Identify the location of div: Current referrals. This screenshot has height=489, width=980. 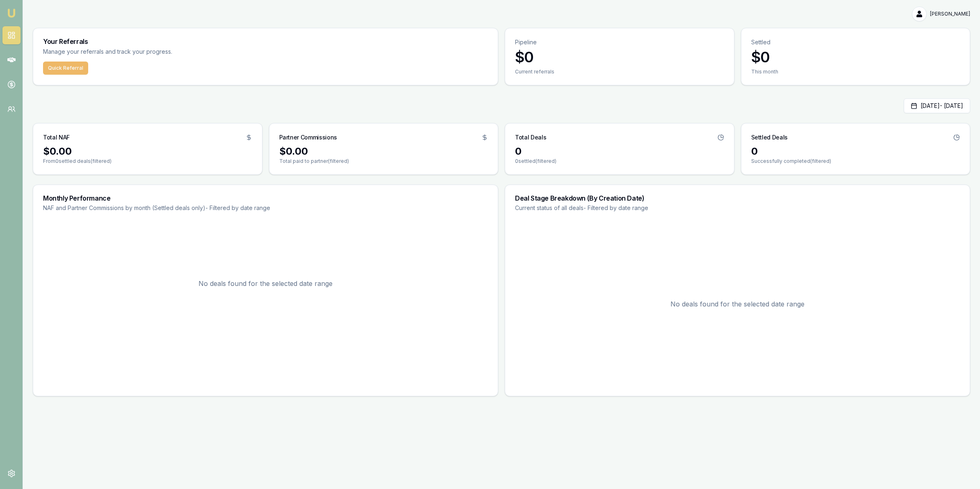
(619, 72).